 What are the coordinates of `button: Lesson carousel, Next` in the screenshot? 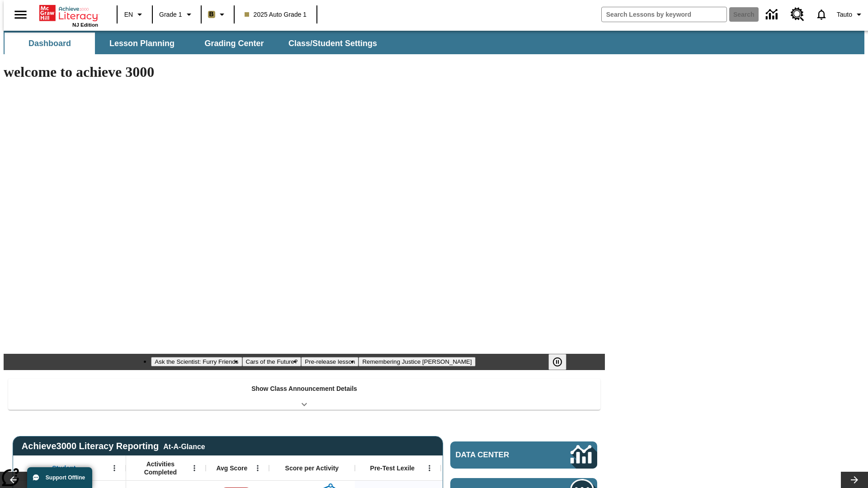 It's located at (855, 480).